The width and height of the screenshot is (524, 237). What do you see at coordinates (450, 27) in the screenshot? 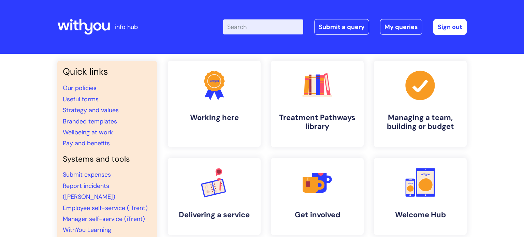
I see `a: Sign out` at bounding box center [450, 27].